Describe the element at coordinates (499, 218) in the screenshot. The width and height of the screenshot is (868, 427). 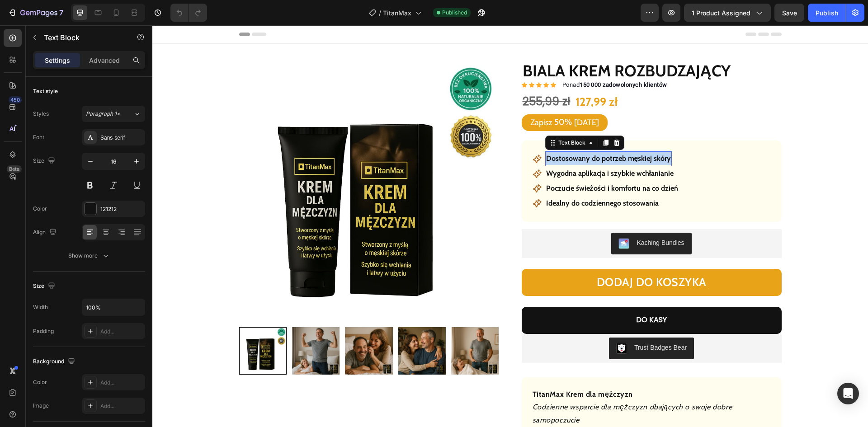
I see `button: Kaching Bundles` at that location.